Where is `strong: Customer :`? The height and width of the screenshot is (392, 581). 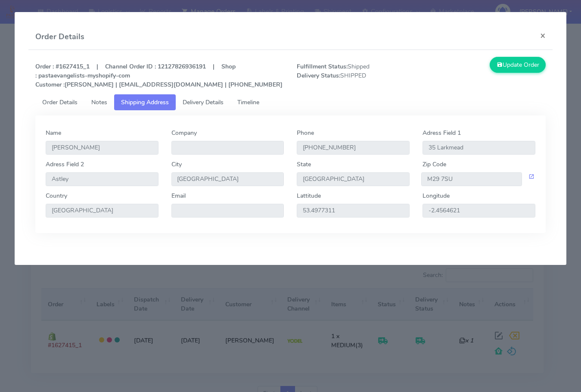
strong: Customer : is located at coordinates (50, 85).